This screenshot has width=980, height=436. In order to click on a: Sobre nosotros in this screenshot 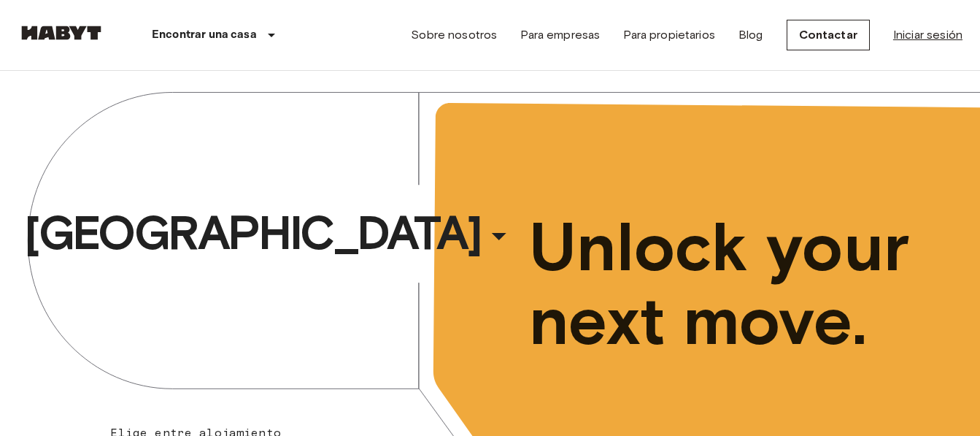, I will do `click(454, 35)`.